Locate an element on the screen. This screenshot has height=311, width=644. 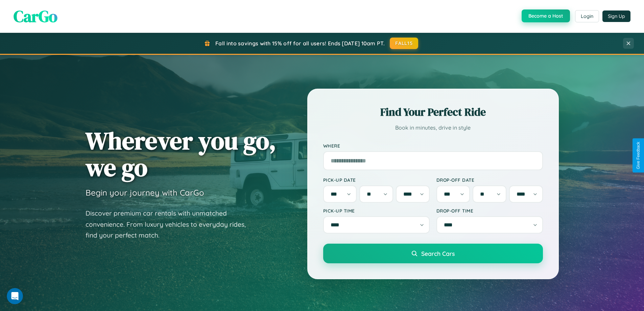
label: Drop-off Time is located at coordinates (490, 210).